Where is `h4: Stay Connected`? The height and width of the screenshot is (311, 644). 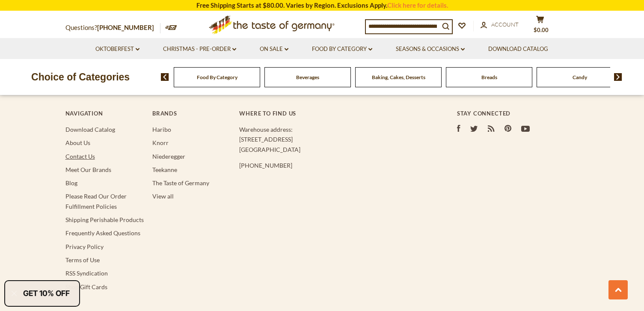 h4: Stay Connected is located at coordinates (518, 113).